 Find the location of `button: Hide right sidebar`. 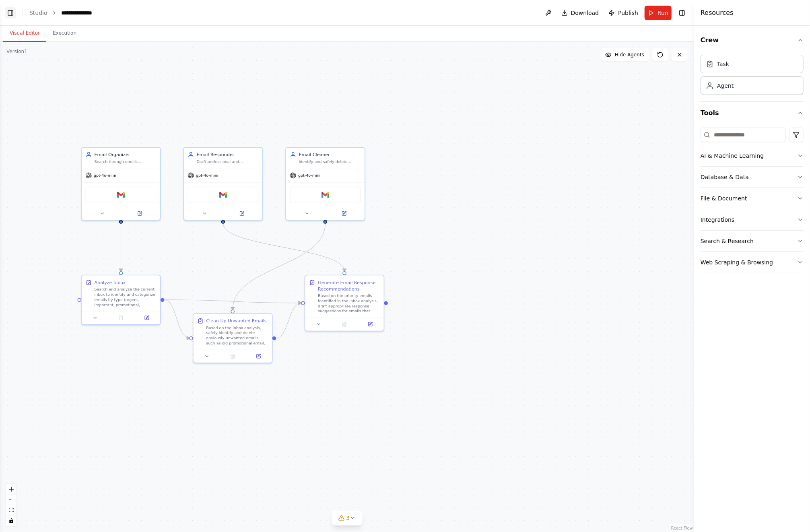

button: Hide right sidebar is located at coordinates (682, 13).